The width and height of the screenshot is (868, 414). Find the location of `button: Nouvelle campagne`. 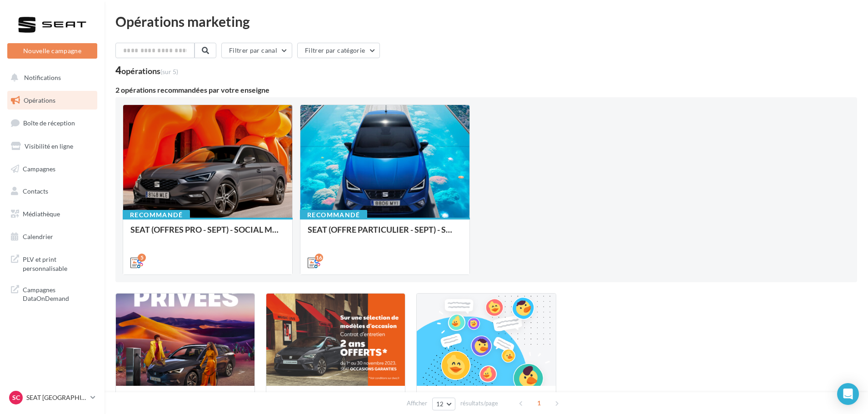

button: Nouvelle campagne is located at coordinates (52, 50).